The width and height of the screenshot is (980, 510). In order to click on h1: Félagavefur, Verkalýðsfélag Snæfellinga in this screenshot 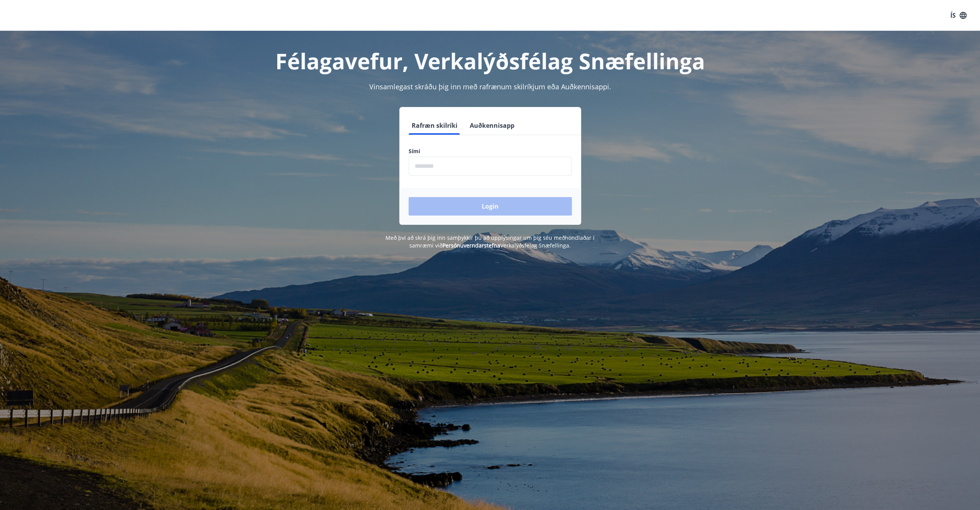, I will do `click(490, 61)`.